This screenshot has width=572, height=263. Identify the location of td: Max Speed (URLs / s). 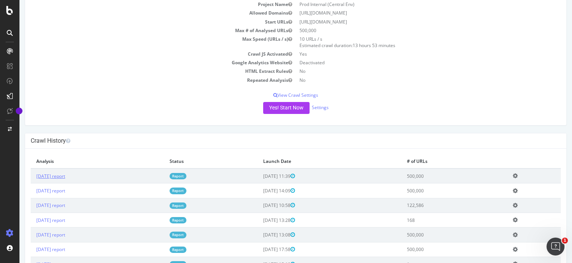
(144, 42).